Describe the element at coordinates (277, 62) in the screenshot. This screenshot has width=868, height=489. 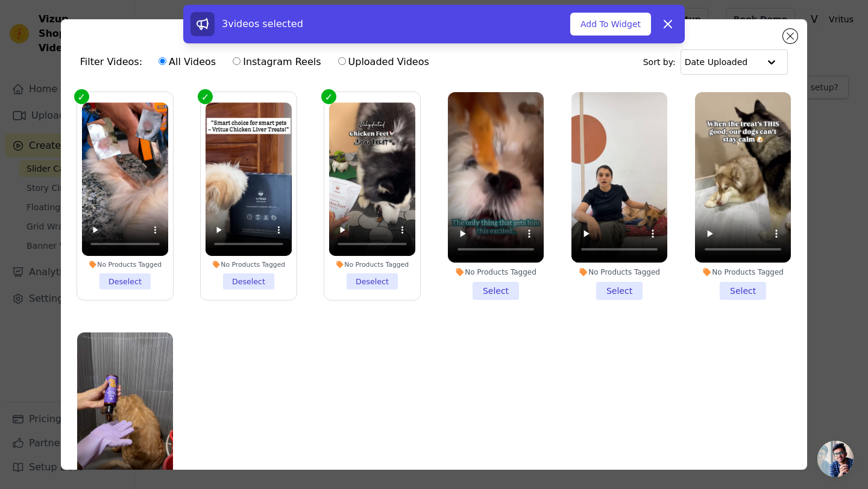
I see `label: Instagram Reels` at that location.